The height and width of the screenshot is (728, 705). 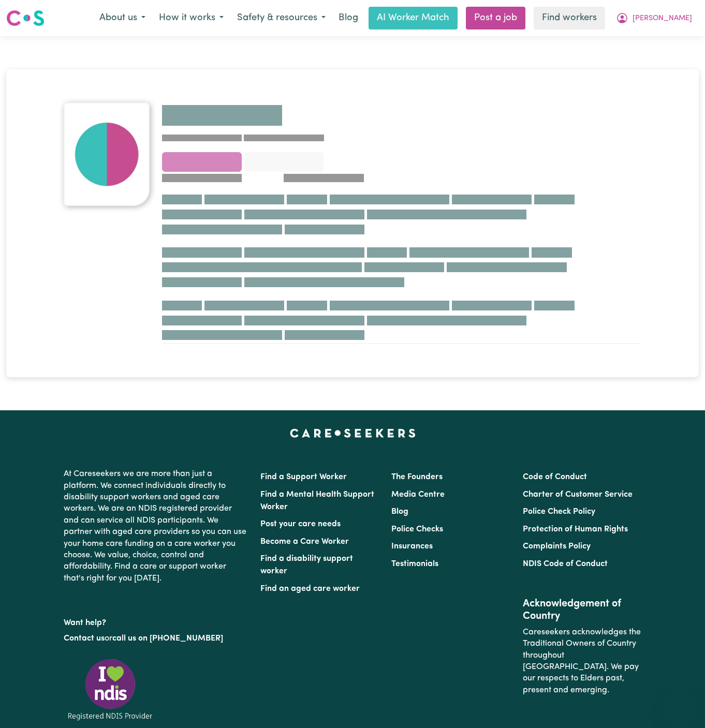 What do you see at coordinates (569, 18) in the screenshot?
I see `a: Find workers` at bounding box center [569, 18].